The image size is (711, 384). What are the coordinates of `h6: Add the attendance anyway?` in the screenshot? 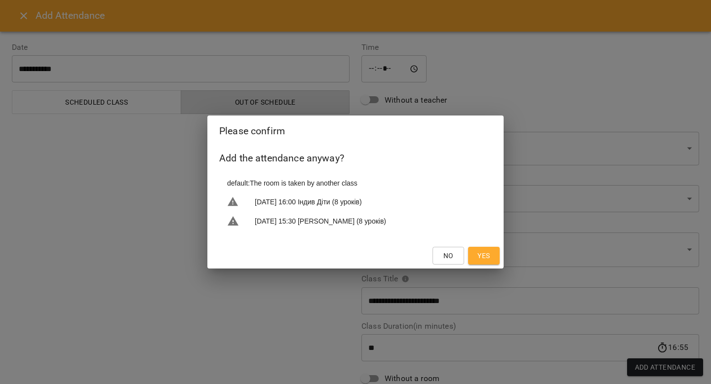 It's located at (356, 158).